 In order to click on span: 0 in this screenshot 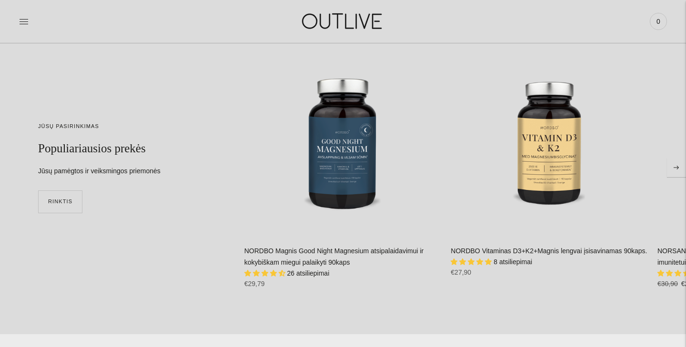, I will do `click(658, 21)`.